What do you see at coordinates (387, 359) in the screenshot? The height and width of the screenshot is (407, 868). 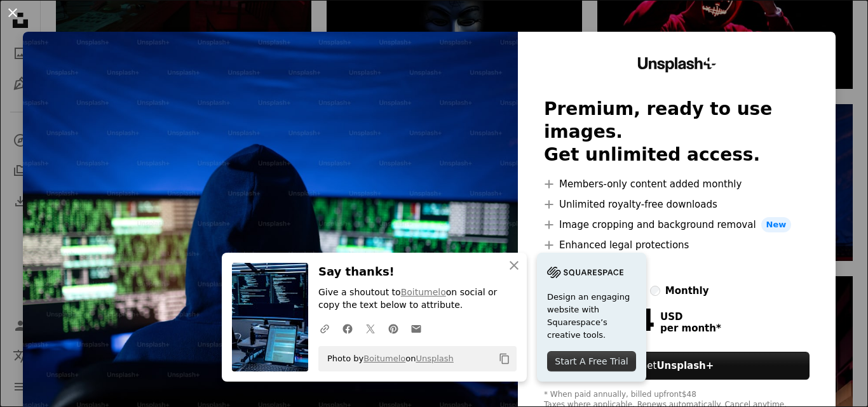 I see `span: Photo by on` at bounding box center [387, 359].